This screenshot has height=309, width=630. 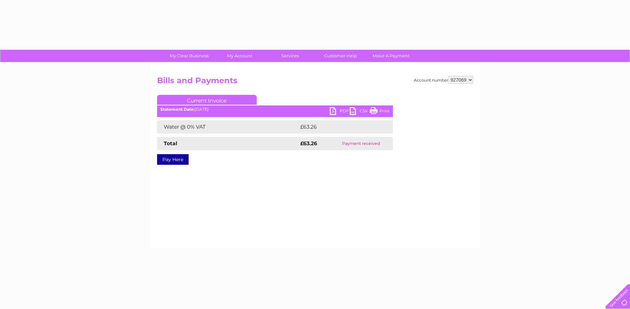 What do you see at coordinates (339, 112) in the screenshot?
I see `a: PDF` at bounding box center [339, 112].